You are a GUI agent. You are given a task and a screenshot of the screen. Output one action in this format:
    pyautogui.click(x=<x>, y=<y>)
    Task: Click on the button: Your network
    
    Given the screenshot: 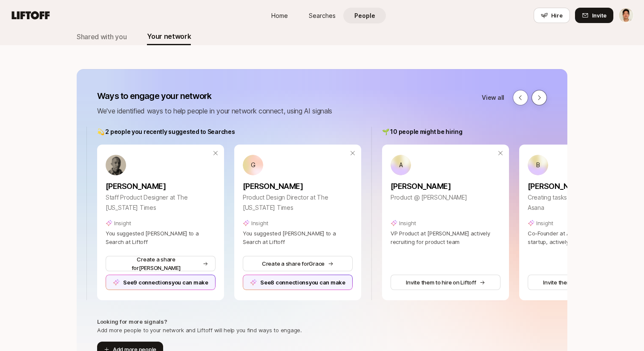 What is the action you would take?
    pyautogui.click(x=169, y=37)
    